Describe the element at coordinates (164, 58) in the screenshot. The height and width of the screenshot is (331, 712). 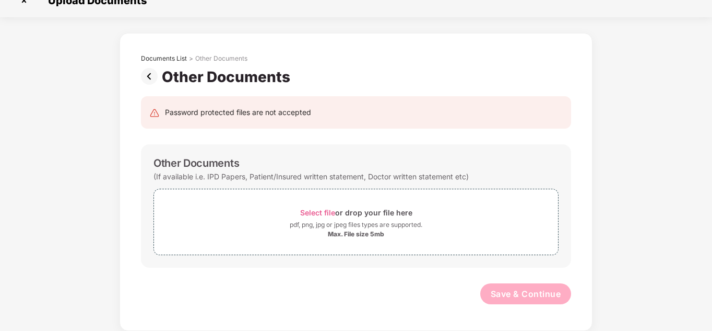
I see `div: Documents List` at that location.